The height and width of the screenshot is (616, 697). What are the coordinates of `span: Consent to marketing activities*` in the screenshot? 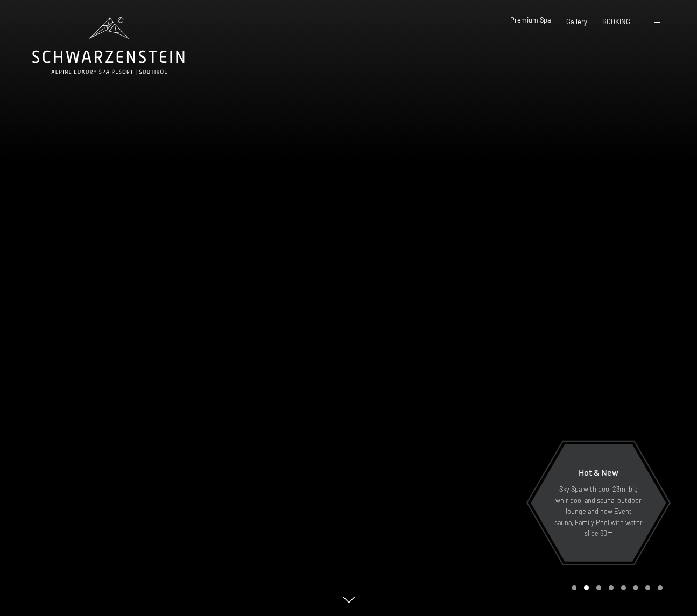 It's located at (305, 339).